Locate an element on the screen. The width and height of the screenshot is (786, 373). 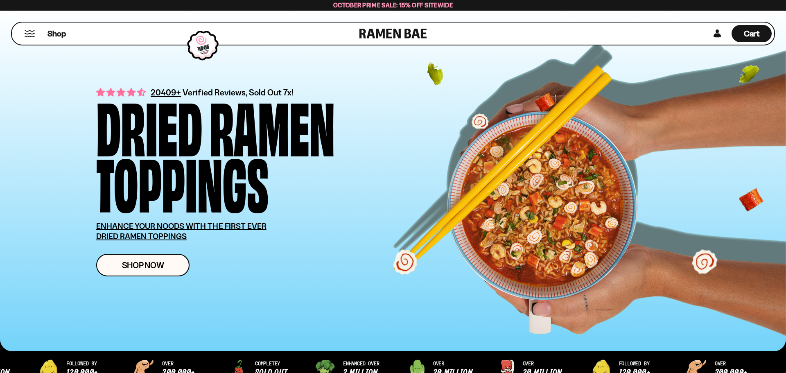
div: Ramen is located at coordinates (272, 124).